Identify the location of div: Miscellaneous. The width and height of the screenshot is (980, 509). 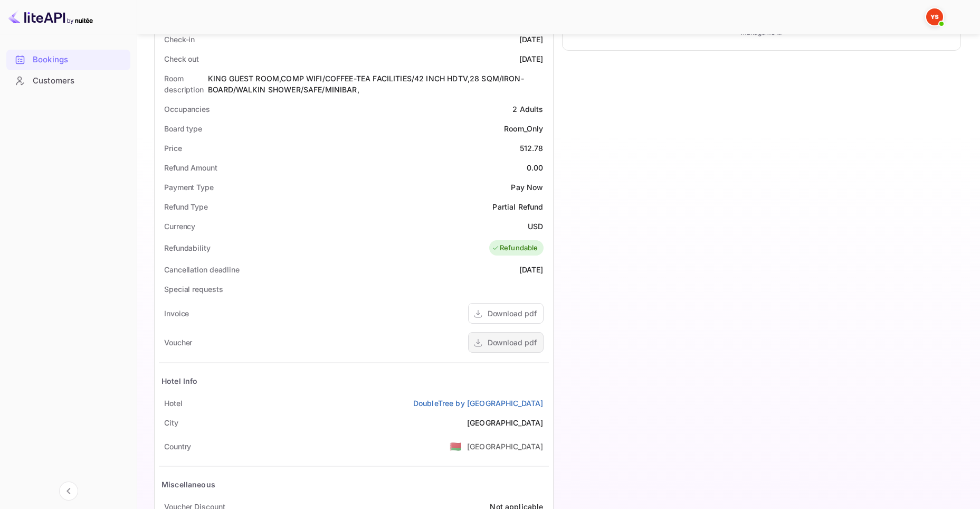
(189, 484).